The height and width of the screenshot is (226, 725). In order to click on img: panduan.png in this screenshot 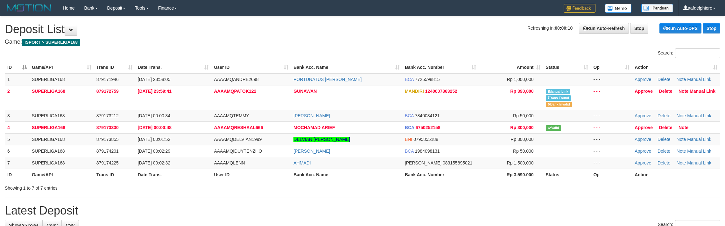, I will do `click(658, 8)`.